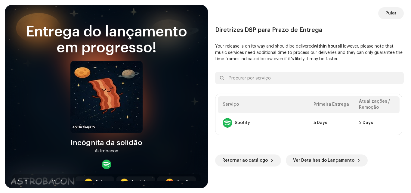 This screenshot has width=411, height=193. Describe the element at coordinates (309, 30) in the screenshot. I see `div: Diretrizes DSP para Prazo de Entrega` at that location.